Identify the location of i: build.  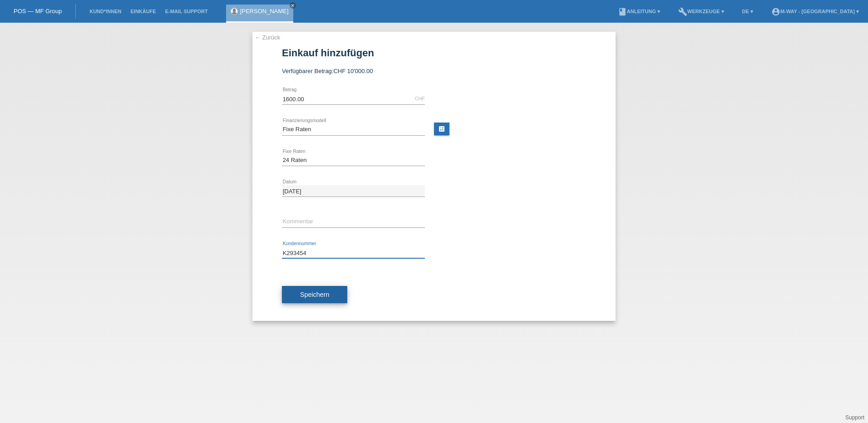
(683, 12).